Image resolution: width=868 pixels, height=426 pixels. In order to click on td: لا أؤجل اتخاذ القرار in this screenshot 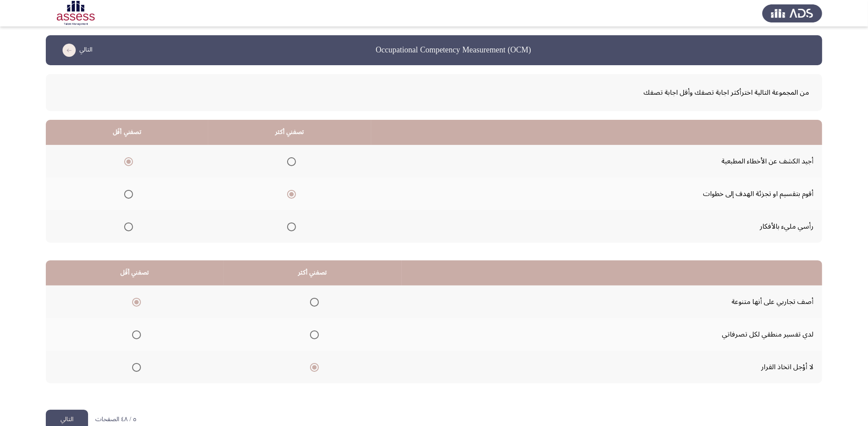, I will do `click(612, 367)`.